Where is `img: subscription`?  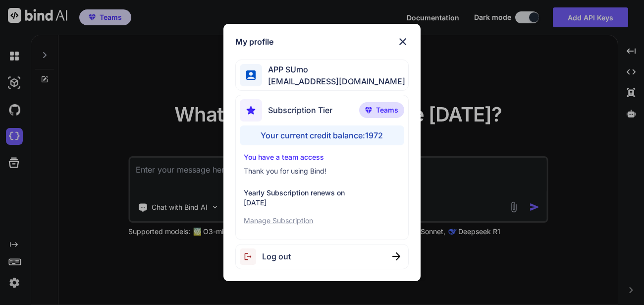
img: subscription is located at coordinates (251, 110).